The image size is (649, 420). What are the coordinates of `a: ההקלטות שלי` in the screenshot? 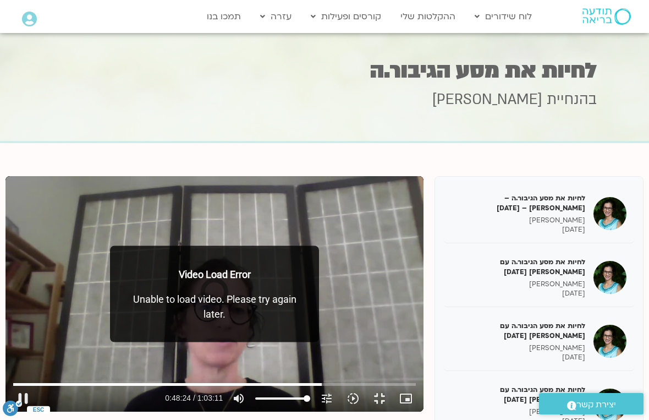 It's located at (428, 17).